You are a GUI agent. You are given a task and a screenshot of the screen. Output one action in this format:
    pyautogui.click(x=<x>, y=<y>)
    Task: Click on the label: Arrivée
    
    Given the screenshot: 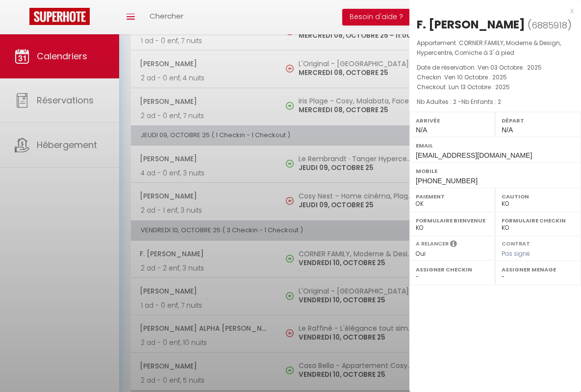 What is the action you would take?
    pyautogui.click(x=452, y=120)
    